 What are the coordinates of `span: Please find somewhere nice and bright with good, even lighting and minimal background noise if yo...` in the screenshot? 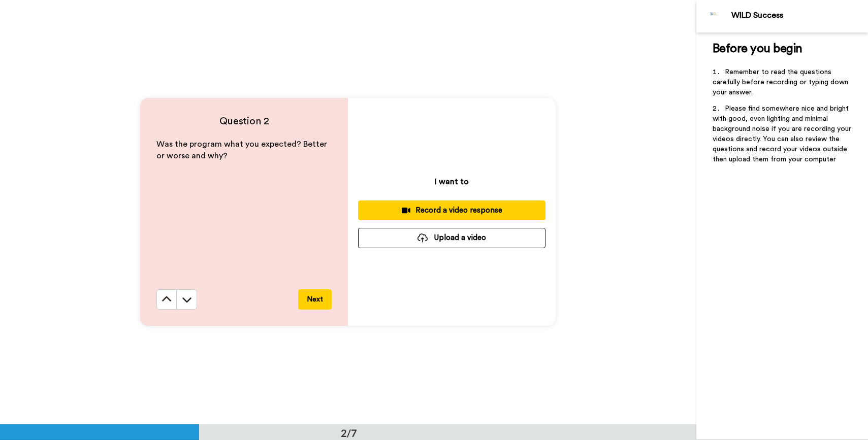 It's located at (782, 134).